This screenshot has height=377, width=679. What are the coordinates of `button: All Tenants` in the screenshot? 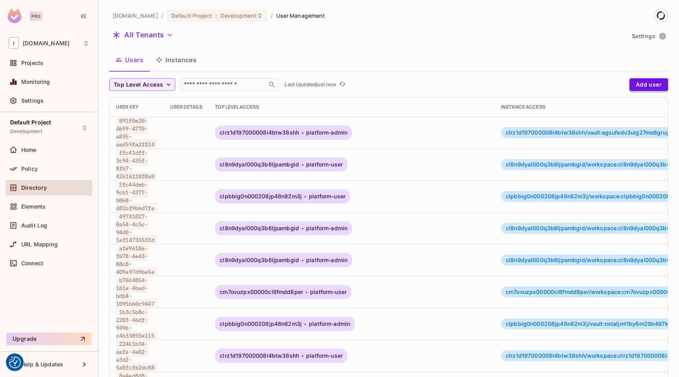 It's located at (143, 35).